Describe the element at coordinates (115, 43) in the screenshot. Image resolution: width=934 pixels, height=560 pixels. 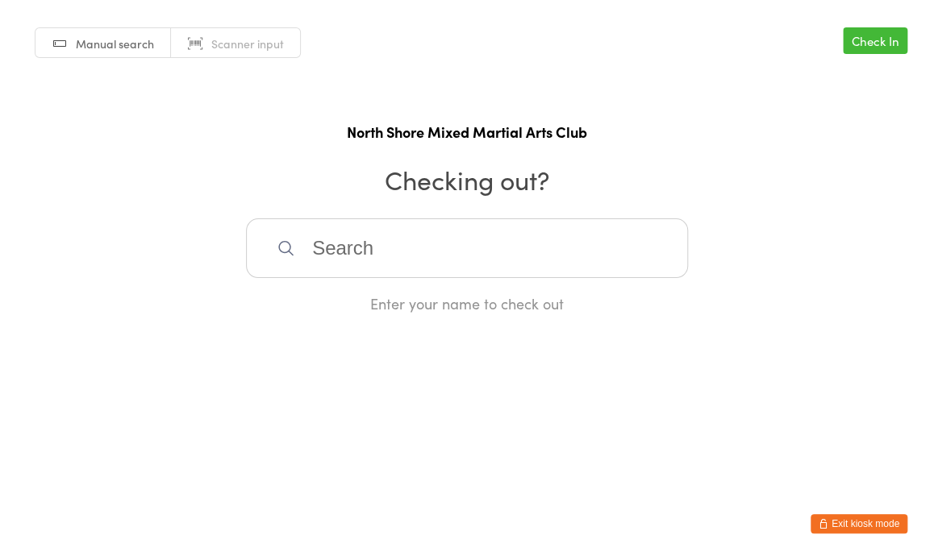
I see `span: Manual search` at that location.